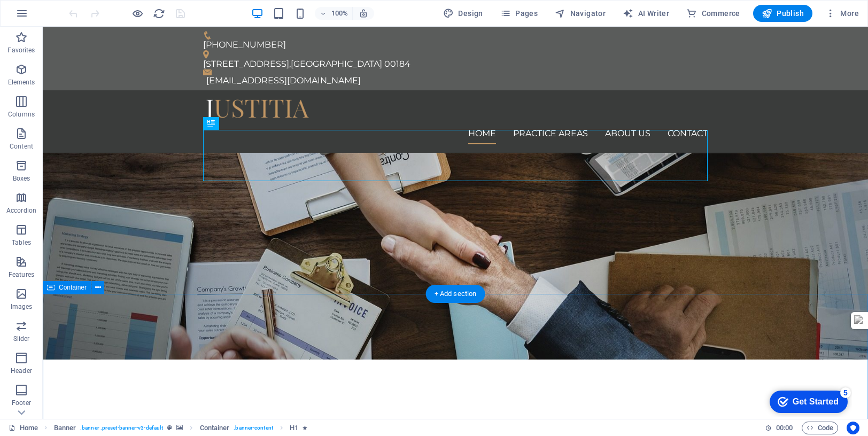 The image size is (868, 436). Describe the element at coordinates (463, 13) in the screenshot. I see `span: Design` at that location.